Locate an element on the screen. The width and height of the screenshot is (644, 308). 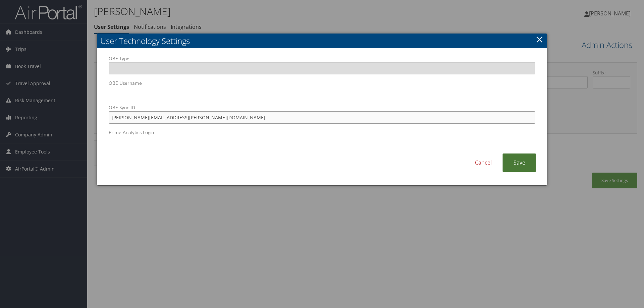
h2: User Technology Settings is located at coordinates (322, 41).